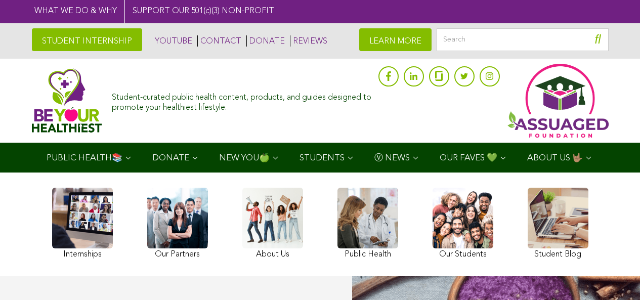  I want to click on a: DONATE, so click(265, 41).